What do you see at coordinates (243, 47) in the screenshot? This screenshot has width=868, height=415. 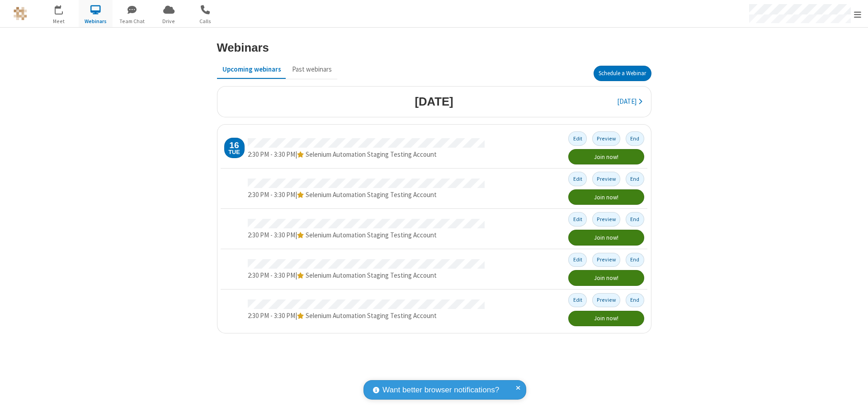 I see `h3: Webinars` at bounding box center [243, 47].